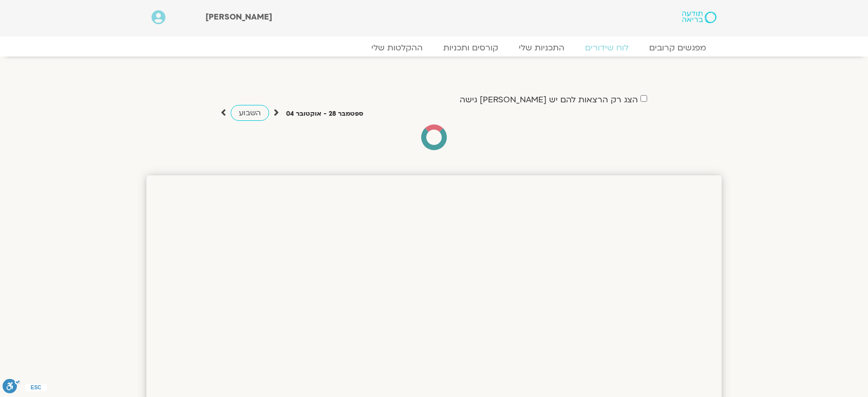 The image size is (868, 397). Describe the element at coordinates (325, 113) in the screenshot. I see `p: ספטמבר 28 - אוקטובר 04` at that location.